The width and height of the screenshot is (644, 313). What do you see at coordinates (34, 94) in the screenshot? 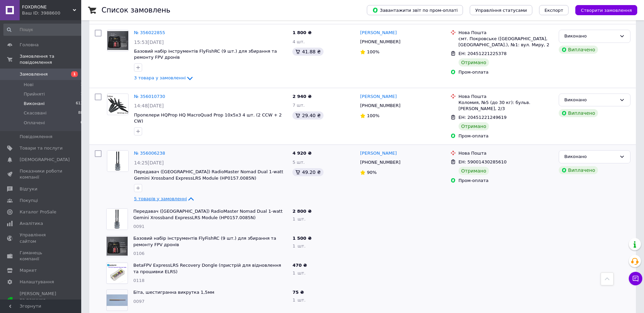
I see `span: Прийняті` at bounding box center [34, 94].